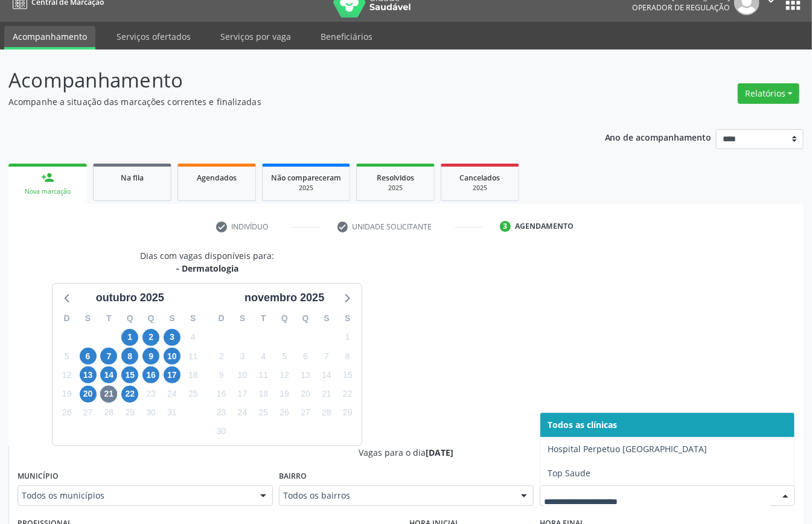  What do you see at coordinates (505, 226) in the screenshot?
I see `div: 3` at bounding box center [505, 226].